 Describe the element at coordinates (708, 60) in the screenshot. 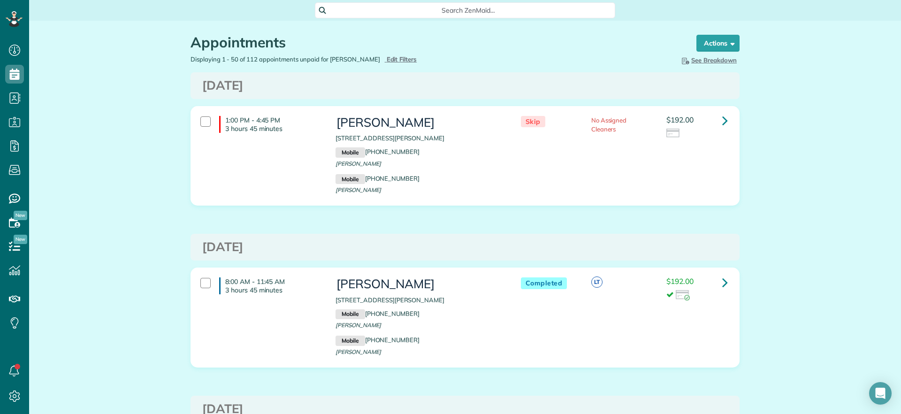

I see `span: See Breakdown` at that location.